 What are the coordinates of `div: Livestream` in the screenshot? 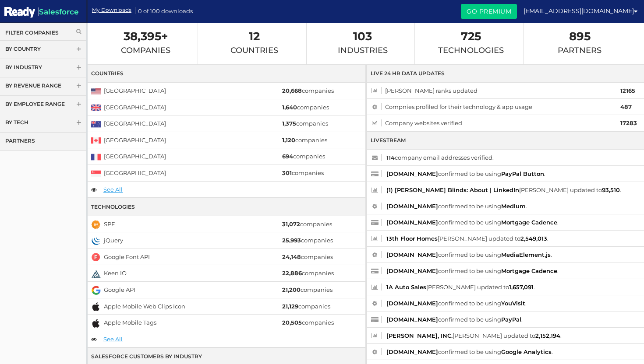 It's located at (506, 140).